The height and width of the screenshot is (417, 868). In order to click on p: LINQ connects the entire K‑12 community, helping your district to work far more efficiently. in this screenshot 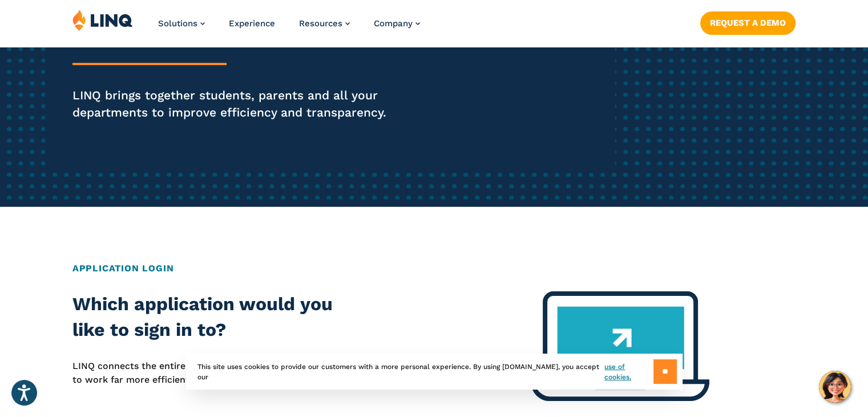, I will do `click(217, 373)`.